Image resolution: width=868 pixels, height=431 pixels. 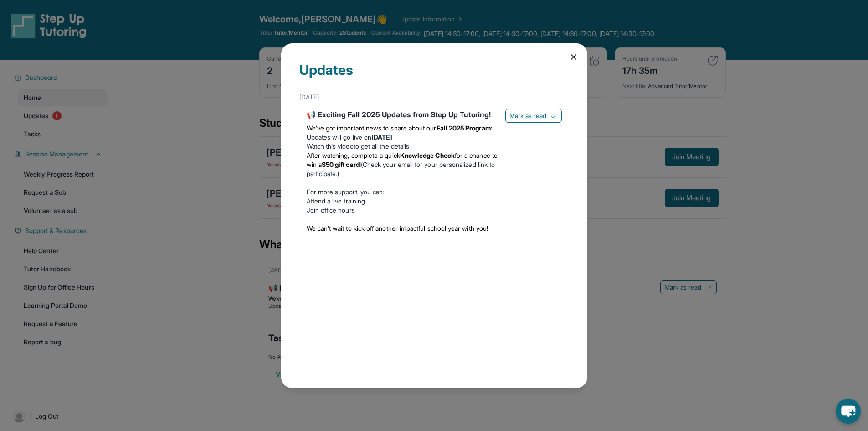 What do you see at coordinates (848, 411) in the screenshot?
I see `button: chat-button` at bounding box center [848, 411].